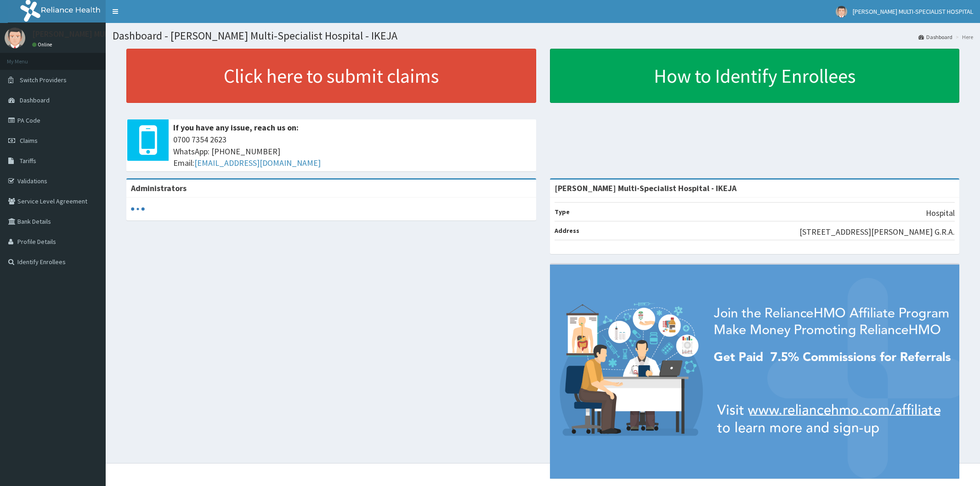 Image resolution: width=980 pixels, height=486 pixels. What do you see at coordinates (28, 141) in the screenshot?
I see `span: Claims` at bounding box center [28, 141].